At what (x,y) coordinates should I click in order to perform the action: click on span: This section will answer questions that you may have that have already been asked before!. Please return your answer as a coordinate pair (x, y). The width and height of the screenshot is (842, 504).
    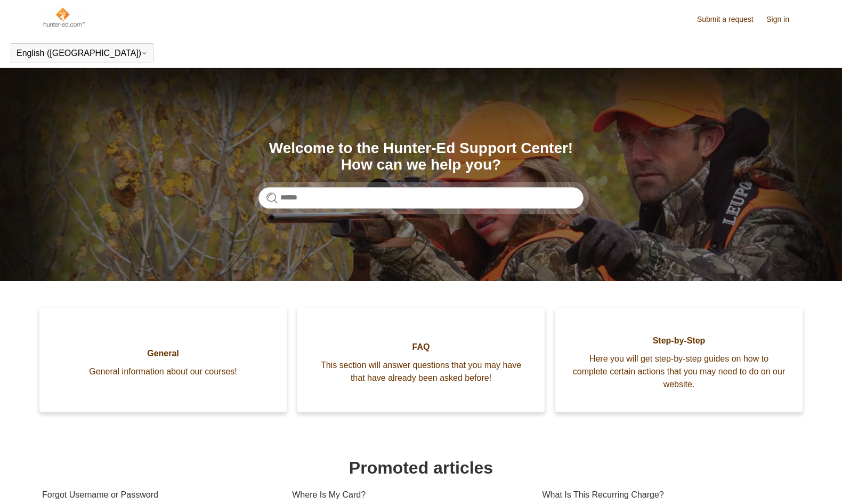
    Looking at the image, I should click on (421, 371).